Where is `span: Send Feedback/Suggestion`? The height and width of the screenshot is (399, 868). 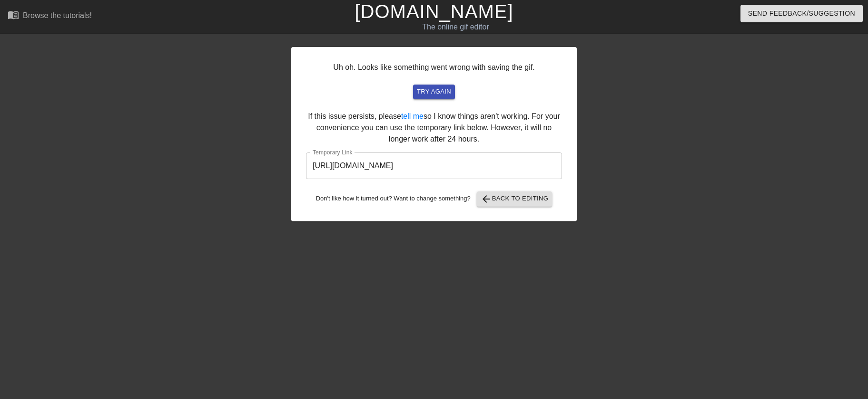 span: Send Feedback/Suggestion is located at coordinates (801, 13).